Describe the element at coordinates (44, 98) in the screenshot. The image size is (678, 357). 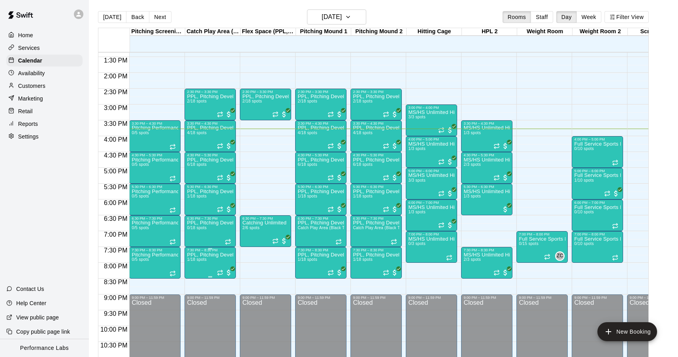
I see `div: Marketing` at that location.